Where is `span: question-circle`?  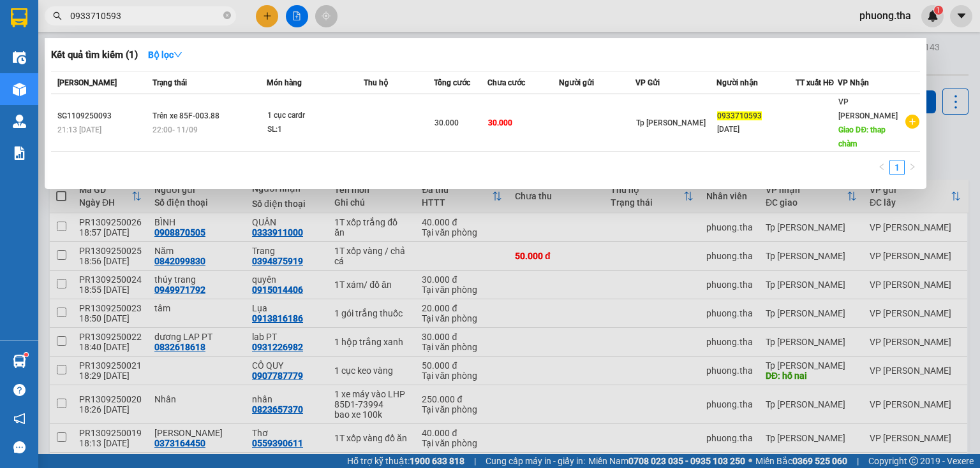
span: question-circle is located at coordinates (19, 390).